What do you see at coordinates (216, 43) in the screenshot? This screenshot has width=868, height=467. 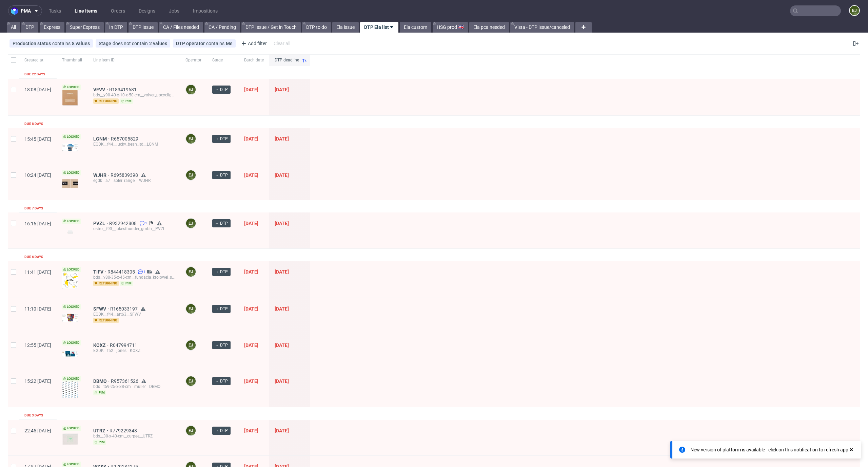 I see `span: contains` at bounding box center [216, 43].